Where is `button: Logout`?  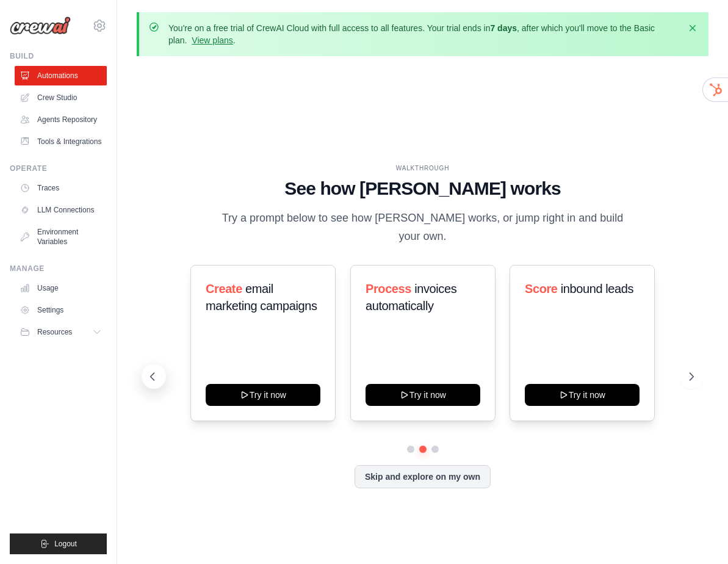 button: Logout is located at coordinates (58, 544).